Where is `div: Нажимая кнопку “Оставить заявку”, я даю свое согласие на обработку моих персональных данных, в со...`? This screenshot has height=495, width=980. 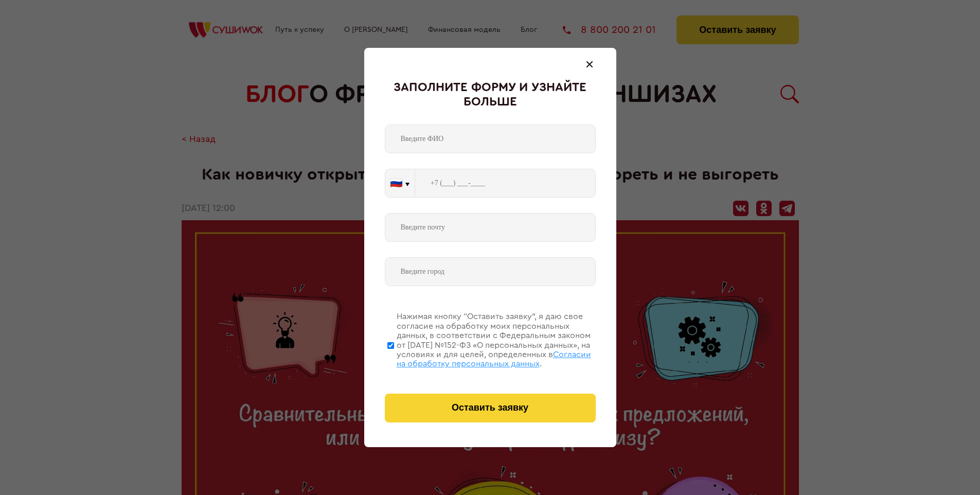
div: Нажимая кнопку “Оставить заявку”, я даю свое согласие на обработку моих персональных данных, в со... is located at coordinates (496, 340).